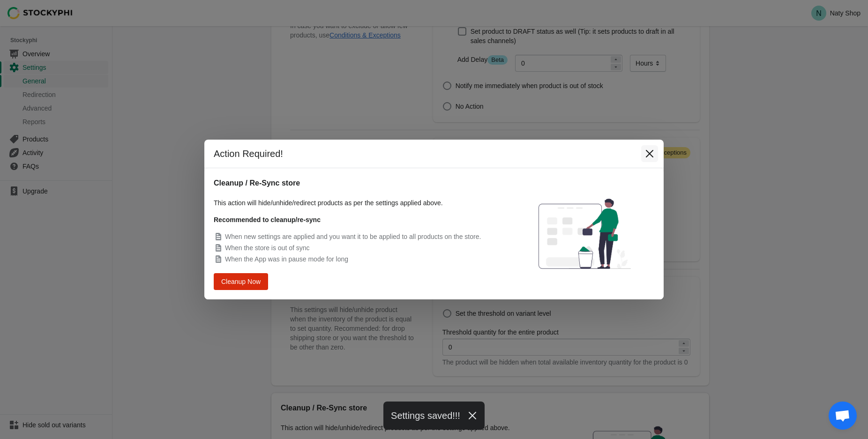  Describe the element at coordinates (360, 183) in the screenshot. I see `h2: Cleanup / Re-Sync store` at that location.